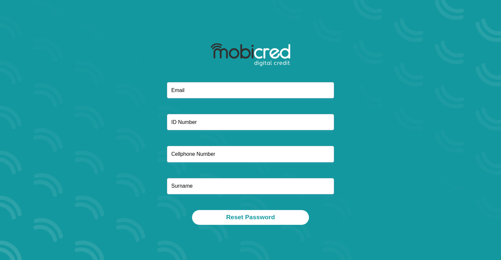 This screenshot has width=501, height=260. What do you see at coordinates (250, 55) in the screenshot?
I see `img: mobicred logo` at bounding box center [250, 55].